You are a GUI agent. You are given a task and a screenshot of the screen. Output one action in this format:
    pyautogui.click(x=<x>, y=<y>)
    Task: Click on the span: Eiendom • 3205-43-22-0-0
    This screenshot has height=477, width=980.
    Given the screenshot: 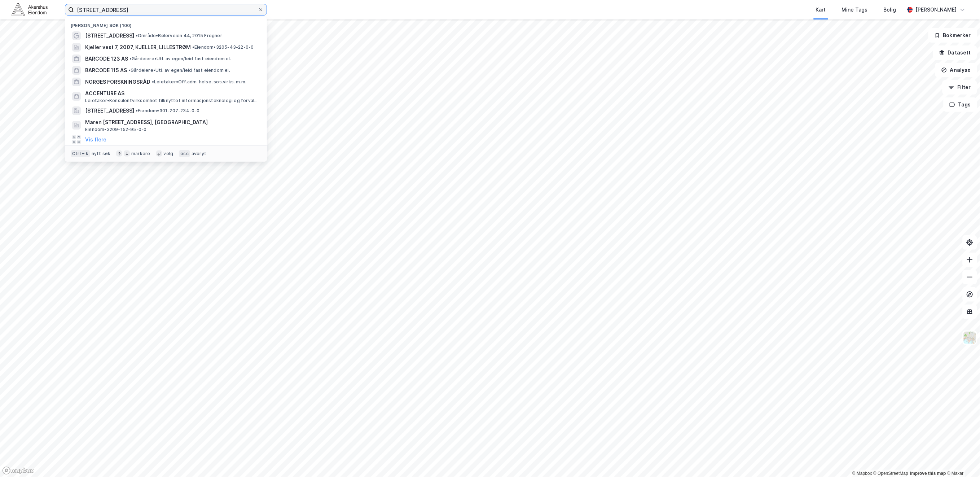 What is the action you would take?
    pyautogui.click(x=223, y=47)
    